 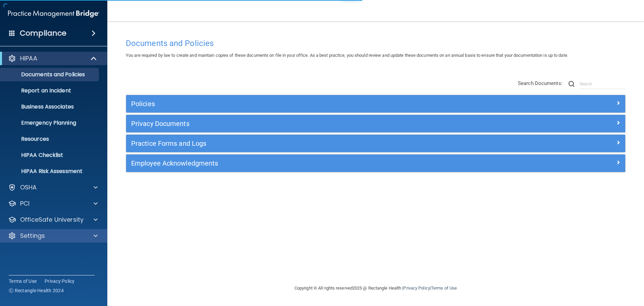 I want to click on span: Ⓒ Rectangle Health 2024, so click(x=36, y=291).